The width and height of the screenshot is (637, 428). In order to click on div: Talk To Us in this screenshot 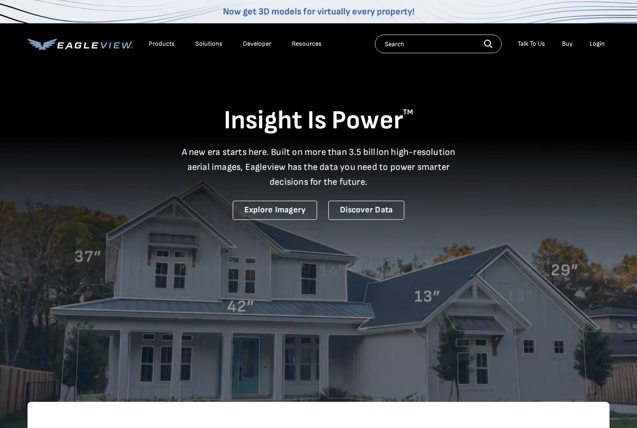, I will do `click(531, 44)`.